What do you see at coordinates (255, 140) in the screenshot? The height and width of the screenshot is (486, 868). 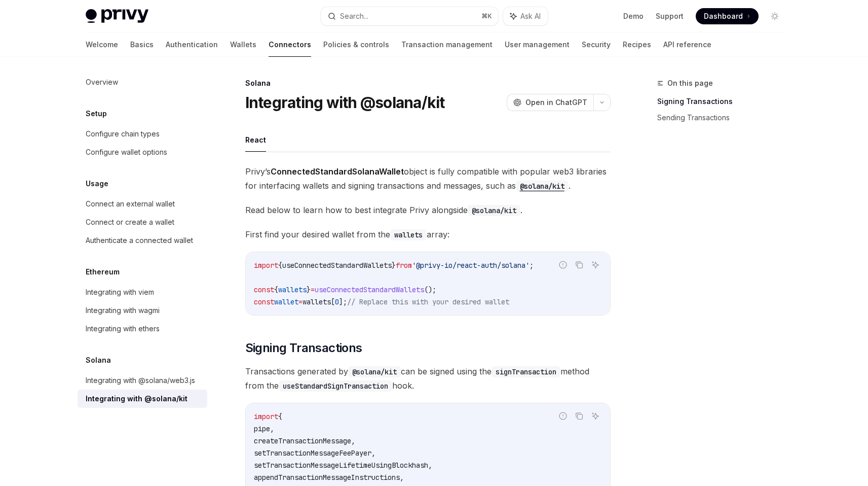 I see `button: React` at bounding box center [255, 140].